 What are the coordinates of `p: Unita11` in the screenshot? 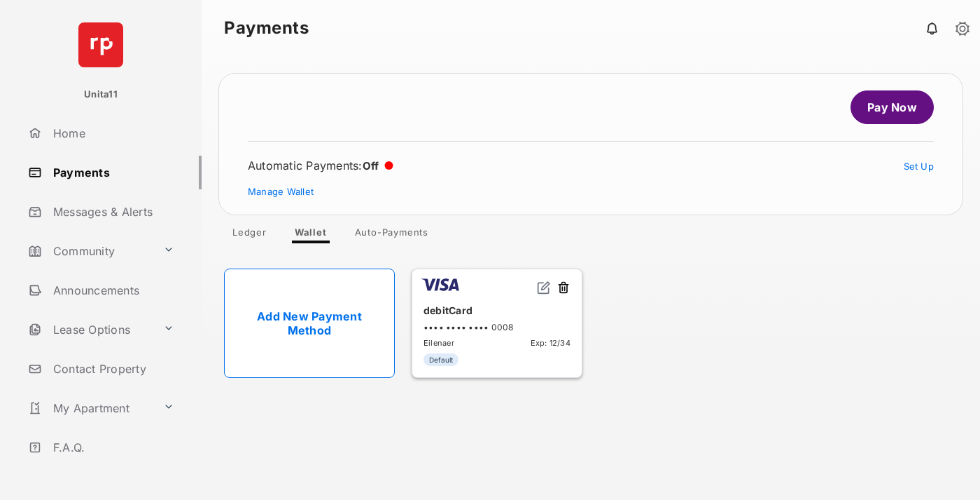 It's located at (101, 94).